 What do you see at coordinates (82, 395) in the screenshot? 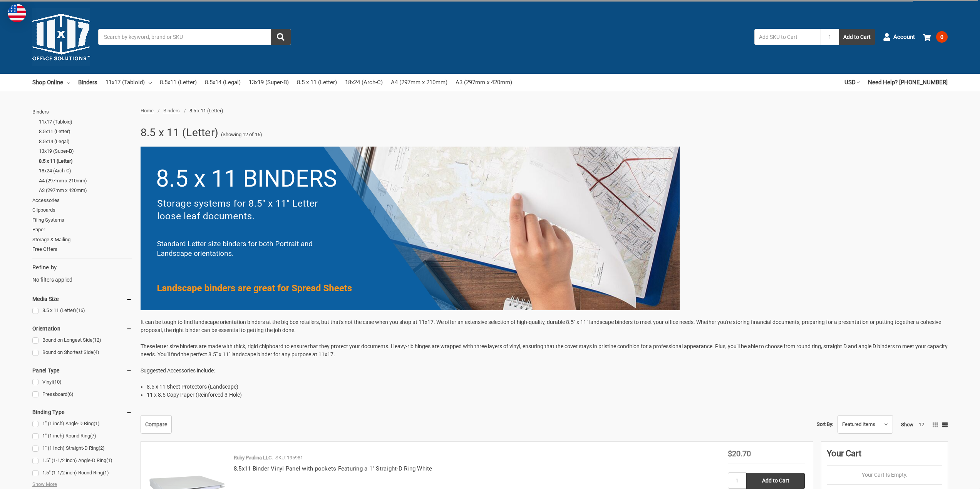
I see `a: Pressboard` at bounding box center [82, 395].